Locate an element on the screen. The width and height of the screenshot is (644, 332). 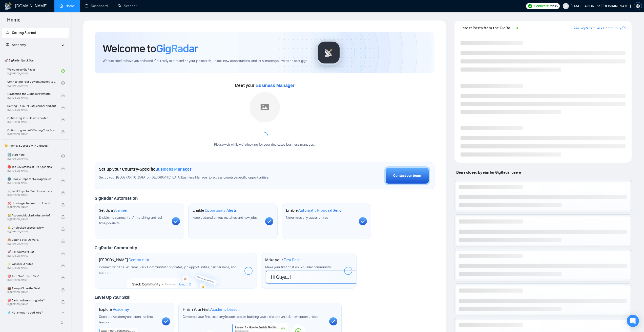
span: ⚡ Win in 5 Minutes is located at coordinates (31, 264).